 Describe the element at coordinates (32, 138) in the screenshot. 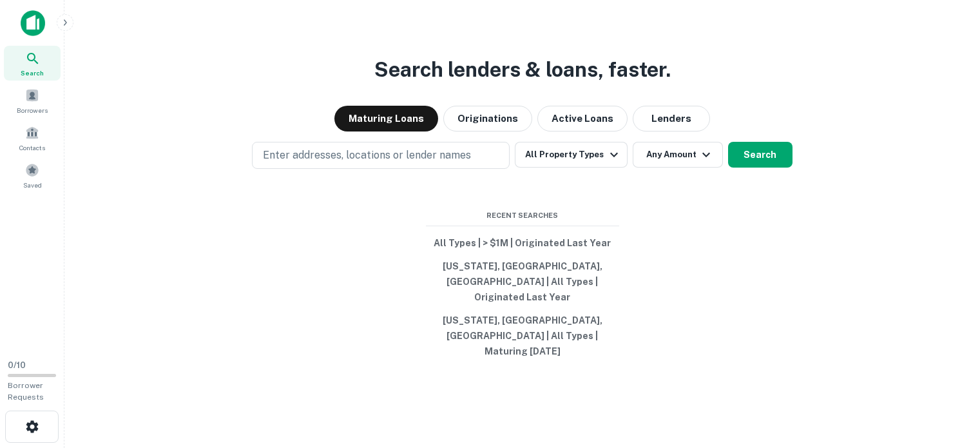

I see `div: Contacts` at that location.